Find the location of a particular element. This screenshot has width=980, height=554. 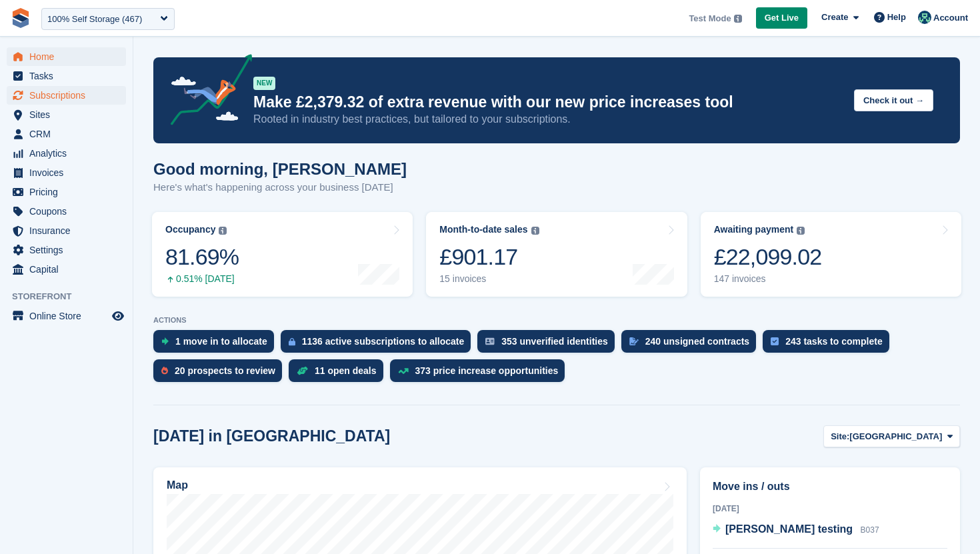

h2: Move ins / outs is located at coordinates (830, 487).